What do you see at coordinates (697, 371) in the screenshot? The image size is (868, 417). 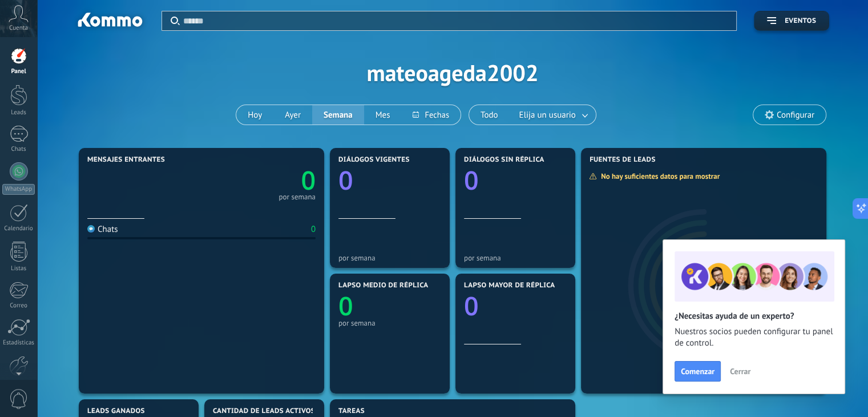 I see `button: Comenzar` at bounding box center [697, 371].